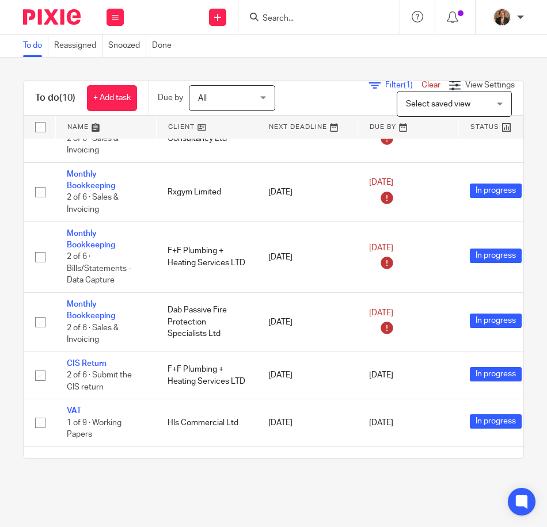  Describe the element at coordinates (94, 429) in the screenshot. I see `span: 1 of 9 · Working Papers` at that location.